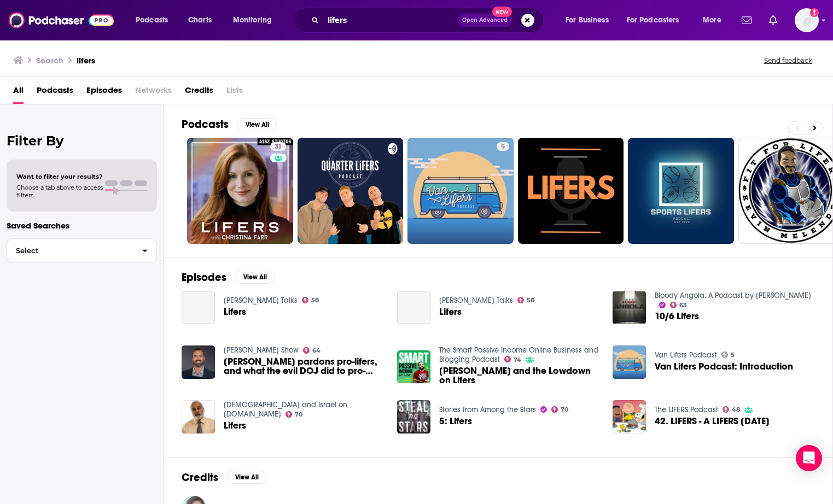 This screenshot has height=504, width=833. Describe the element at coordinates (414, 417) in the screenshot. I see `img: 5: Lifers` at that location.